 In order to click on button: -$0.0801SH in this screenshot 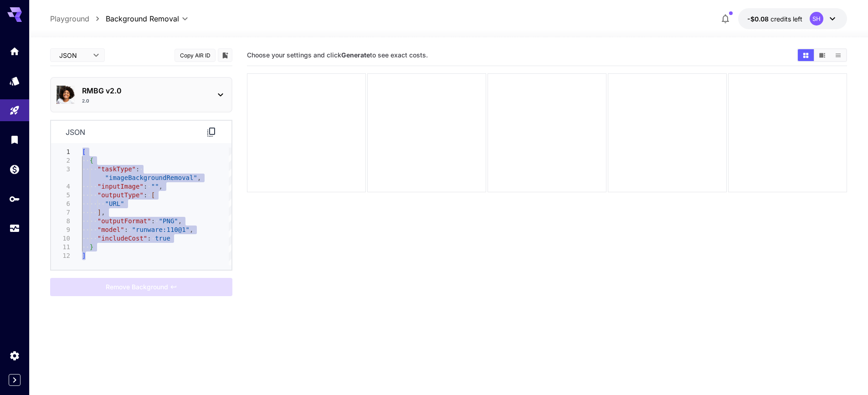, I will do `click(792, 18)`.